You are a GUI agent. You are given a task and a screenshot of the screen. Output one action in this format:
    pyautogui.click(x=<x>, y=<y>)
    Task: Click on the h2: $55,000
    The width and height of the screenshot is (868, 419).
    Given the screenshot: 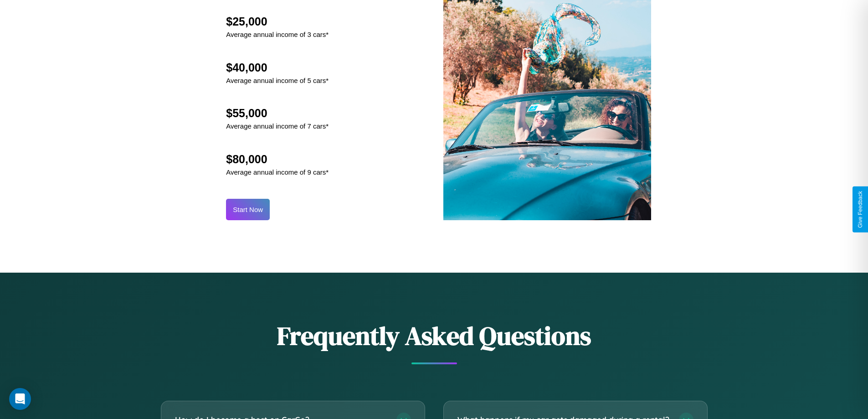 What is the action you would take?
    pyautogui.click(x=277, y=113)
    